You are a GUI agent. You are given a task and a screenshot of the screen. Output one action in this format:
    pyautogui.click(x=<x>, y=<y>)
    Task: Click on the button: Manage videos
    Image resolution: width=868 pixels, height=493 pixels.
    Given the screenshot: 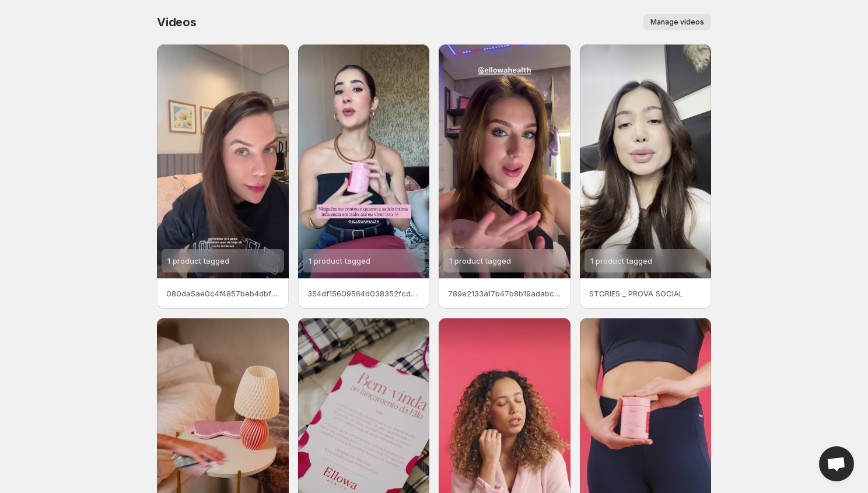 What is the action you would take?
    pyautogui.click(x=677, y=22)
    